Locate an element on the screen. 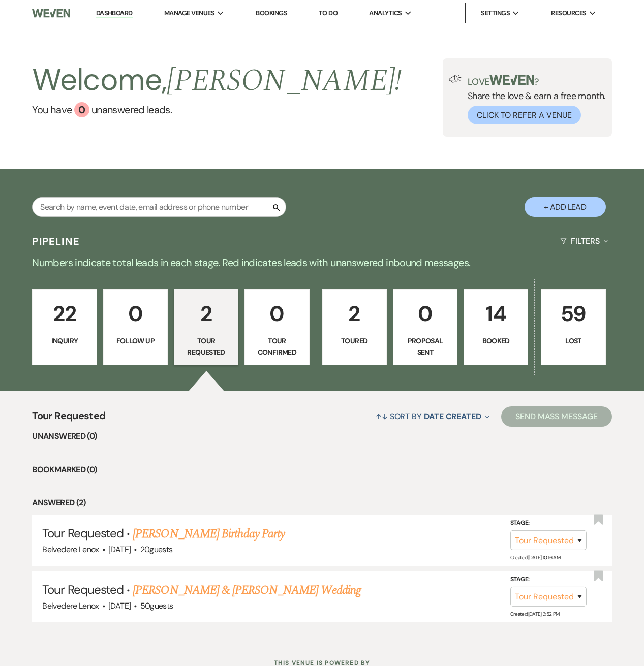 This screenshot has width=644, height=666. h3: Pipeline is located at coordinates (56, 241).